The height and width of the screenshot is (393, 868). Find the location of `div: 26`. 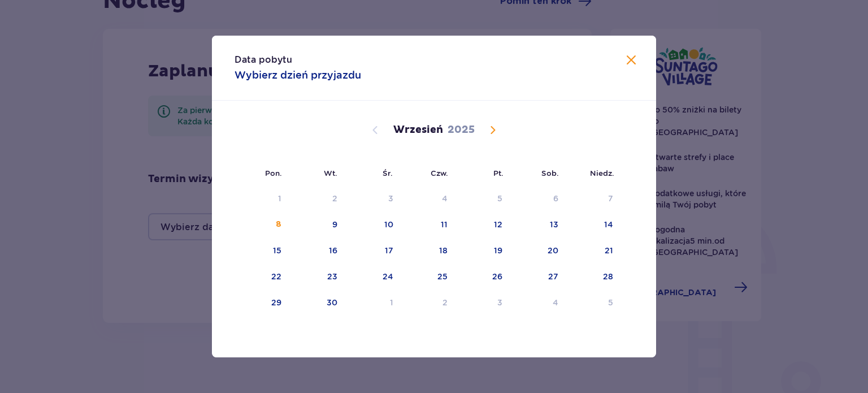

div: 26 is located at coordinates (497, 277).